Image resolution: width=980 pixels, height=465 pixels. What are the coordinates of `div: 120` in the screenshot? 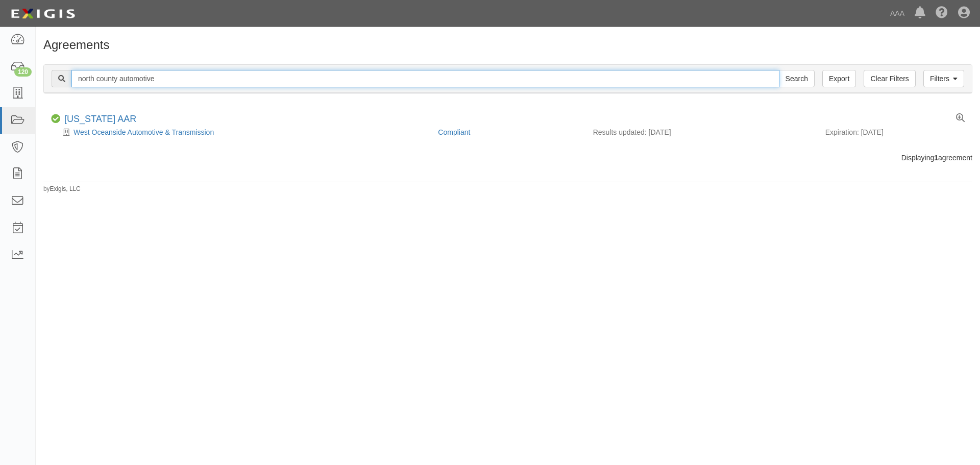 It's located at (23, 72).